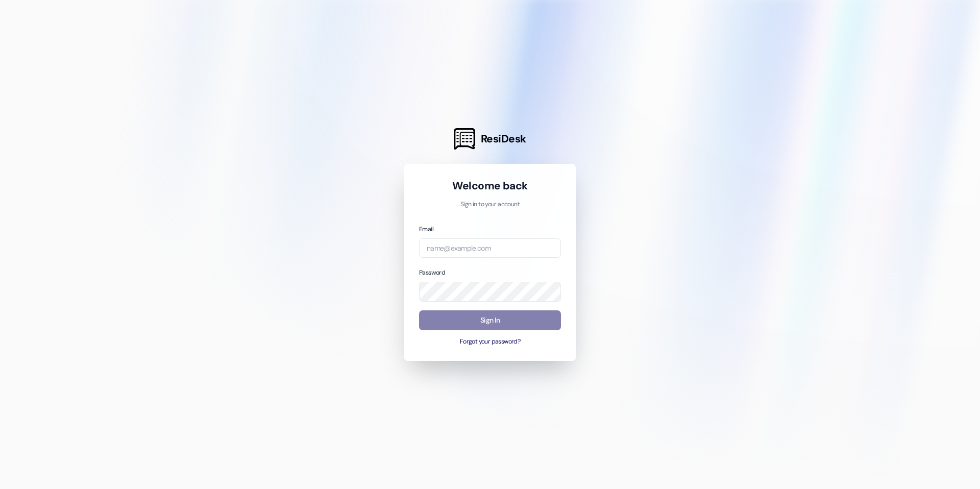  I want to click on span: ResiDesk, so click(503, 139).